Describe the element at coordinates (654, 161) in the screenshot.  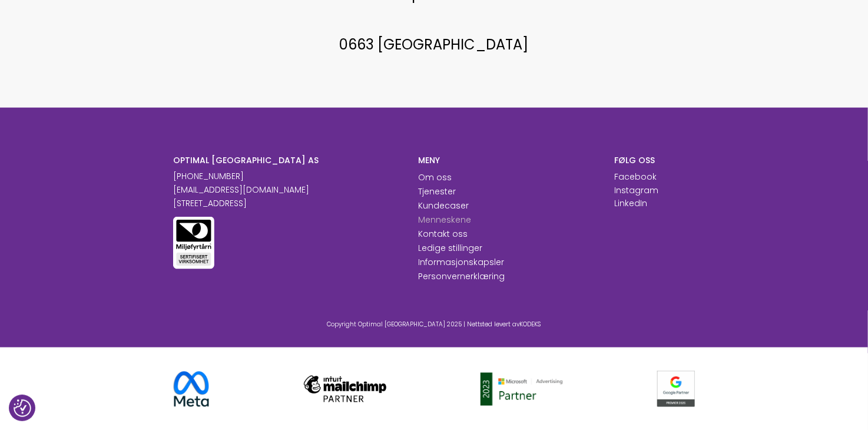
I see `h6: FØLG OSS` at that location.